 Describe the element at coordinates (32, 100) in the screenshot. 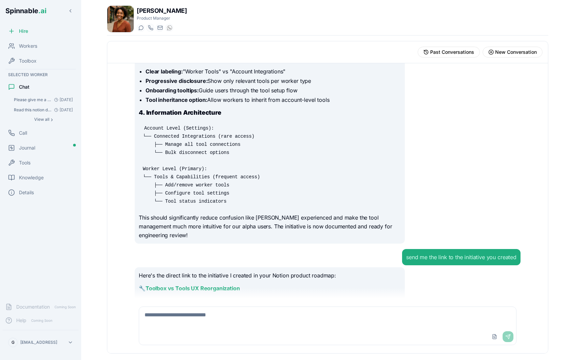

I see `span: Please give me a summary of the usage of external users (not @spinnable.ai) from the past few day...` at that location.